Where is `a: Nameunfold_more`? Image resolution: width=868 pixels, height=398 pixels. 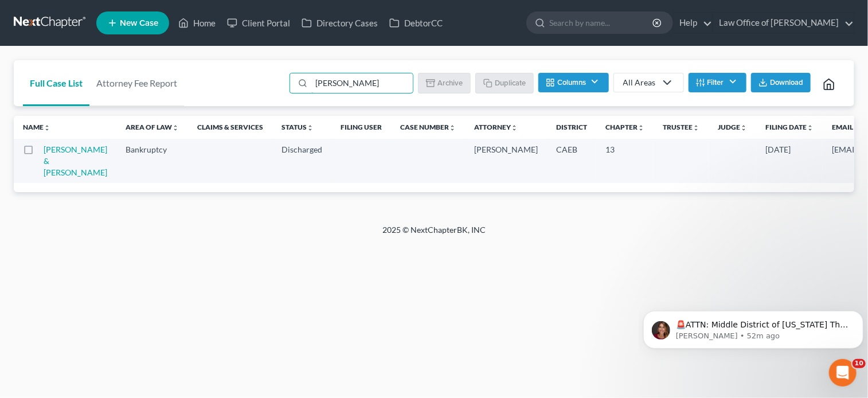
a: Nameunfold_more is located at coordinates (36, 127).